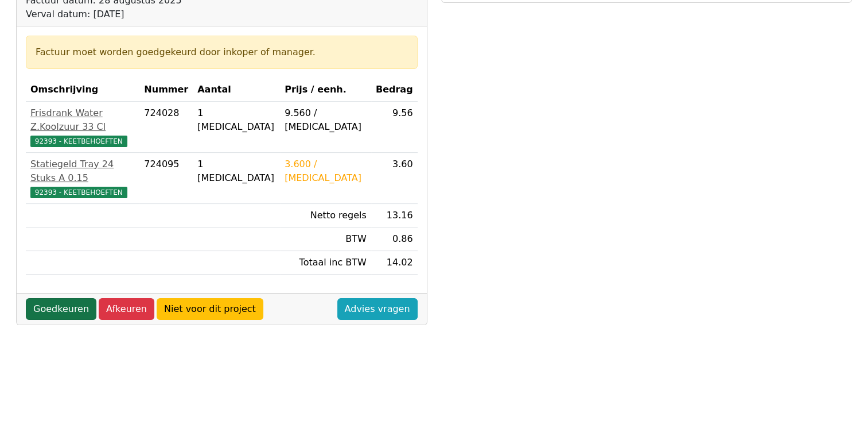 The height and width of the screenshot is (424, 868). I want to click on td: 9.56, so click(394, 127).